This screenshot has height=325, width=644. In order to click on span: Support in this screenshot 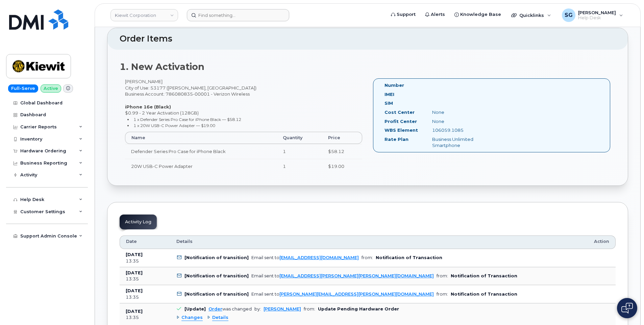, I will do `click(406, 15)`.